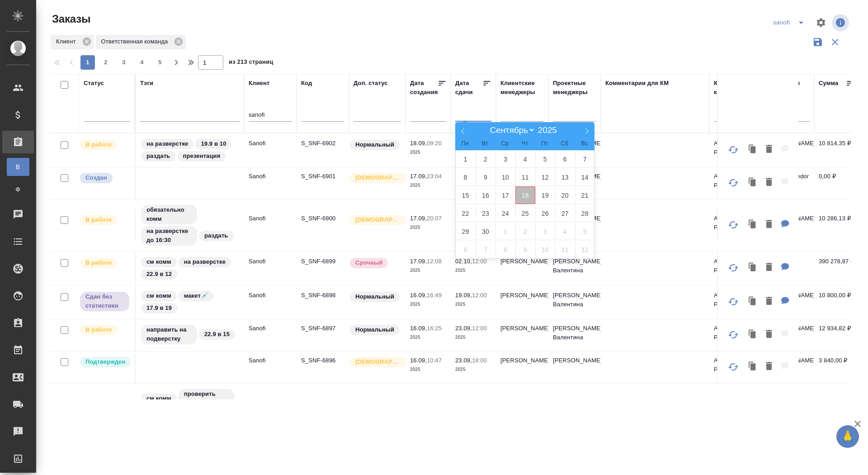  I want to click on span: Сентябрь 11, 2025, so click(525, 177).